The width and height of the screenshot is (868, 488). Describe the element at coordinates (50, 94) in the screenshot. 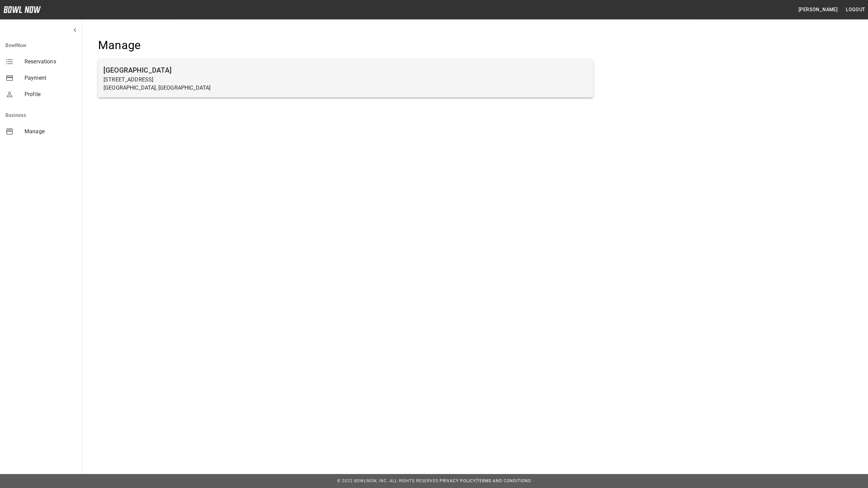

I see `span: Profile` at that location.